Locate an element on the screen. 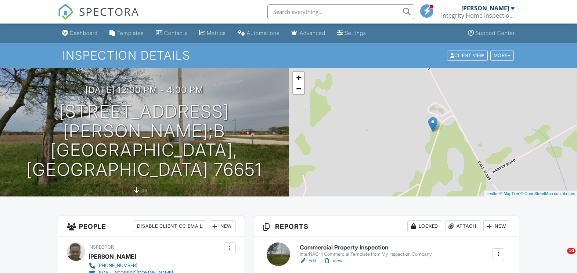 This screenshot has width=577, height=273. h1: Inspection Details is located at coordinates (288, 55).